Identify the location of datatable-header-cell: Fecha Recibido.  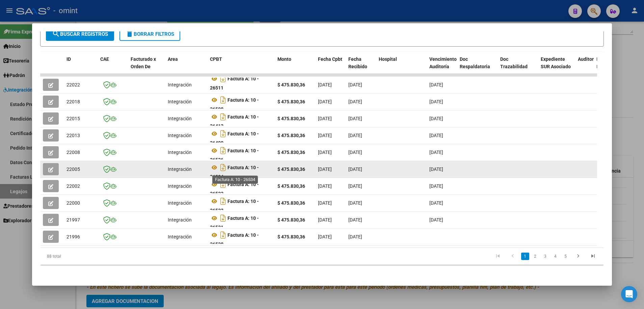
(361, 67).